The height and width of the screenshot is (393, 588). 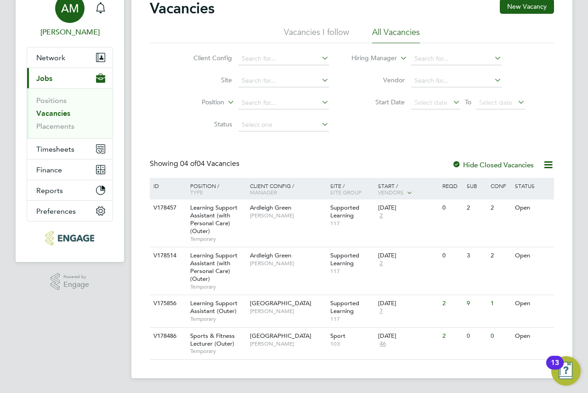 What do you see at coordinates (56, 211) in the screenshot?
I see `span: Preferences` at bounding box center [56, 211].